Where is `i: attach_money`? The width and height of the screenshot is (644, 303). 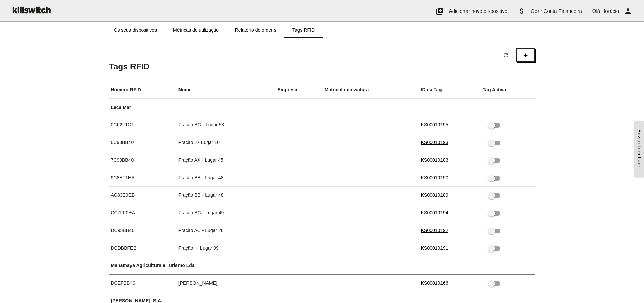
i: attach_money is located at coordinates (522, 11).